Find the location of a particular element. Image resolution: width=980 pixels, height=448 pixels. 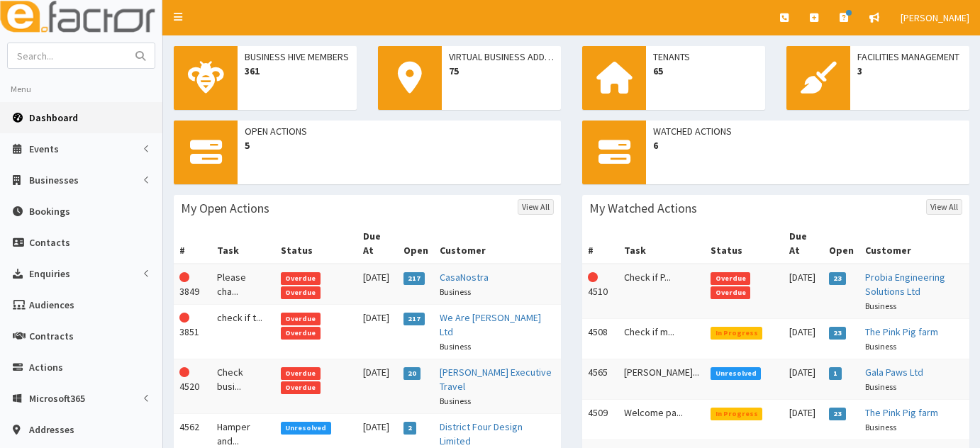

span: 65 is located at coordinates (706, 71).